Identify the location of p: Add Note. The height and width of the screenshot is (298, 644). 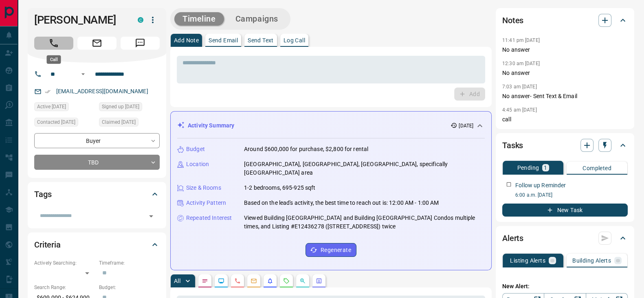
(186, 40).